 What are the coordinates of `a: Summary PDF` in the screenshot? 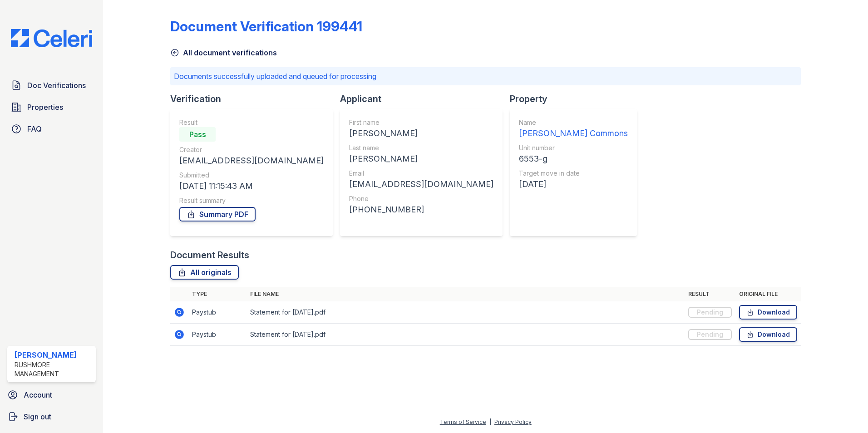 It's located at (217, 214).